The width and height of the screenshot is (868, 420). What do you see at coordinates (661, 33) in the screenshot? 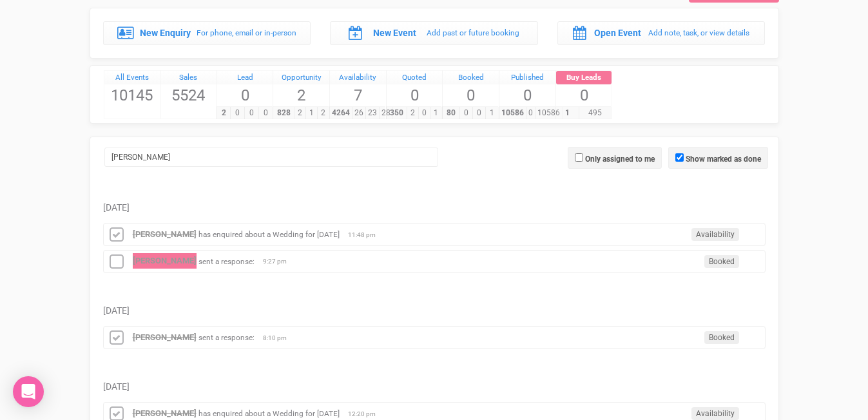
I see `a: Open Event Add note, task, or view details` at bounding box center [661, 33].